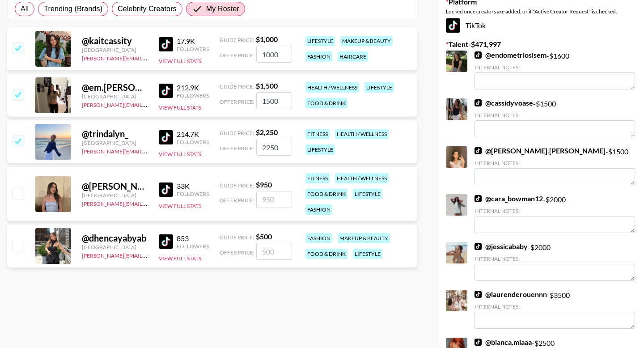 The height and width of the screenshot is (348, 644). Describe the element at coordinates (274, 54) in the screenshot. I see `input: 1,000` at that location.